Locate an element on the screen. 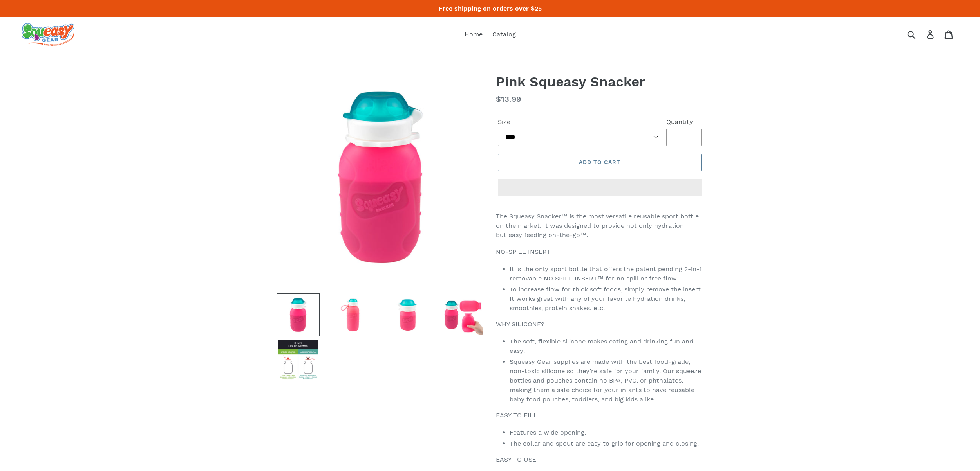 This screenshot has height=471, width=980. a: Catalog is located at coordinates (504, 34).